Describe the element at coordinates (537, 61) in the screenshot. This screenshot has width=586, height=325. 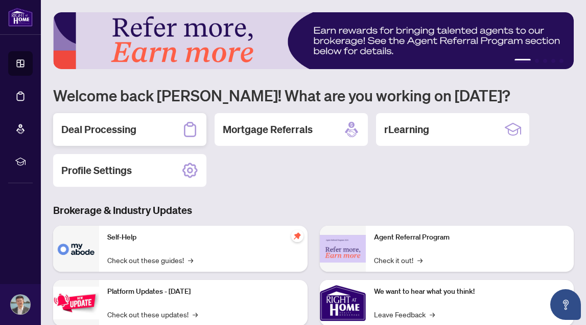
I see `button: 2` at that location.